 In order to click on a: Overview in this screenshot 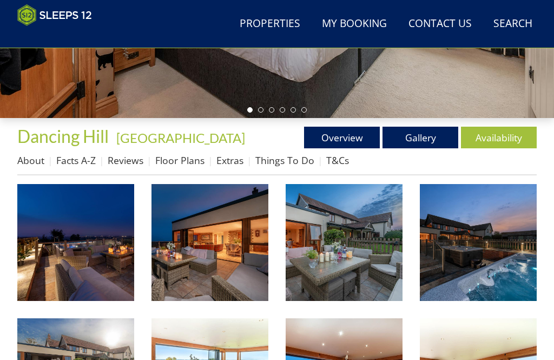, I will do `click(342, 138)`.